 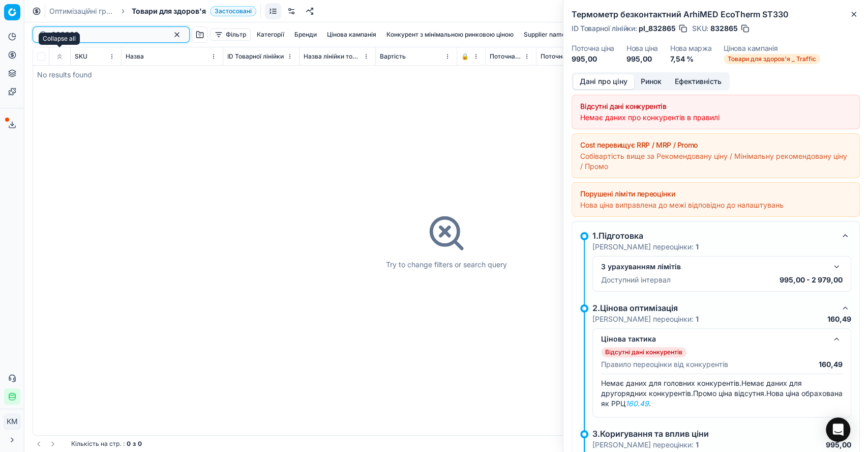 I want to click on button: Ринок, so click(x=651, y=81).